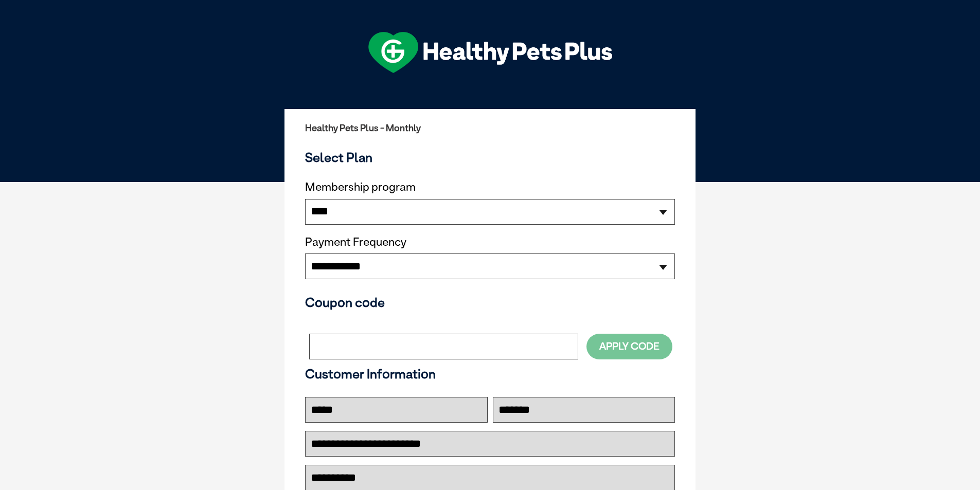 The width and height of the screenshot is (980, 490). What do you see at coordinates (490, 52) in the screenshot?
I see `img: hpp-logo-landscape-green-white.png` at bounding box center [490, 52].